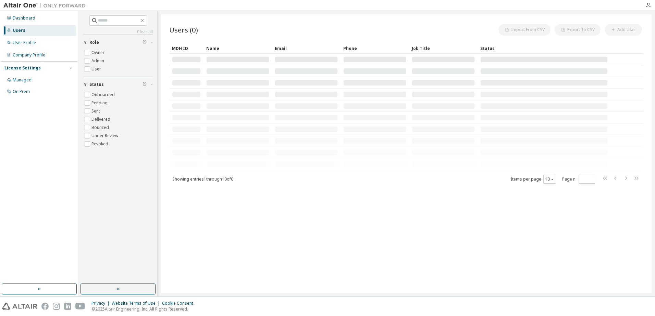 The height and width of the screenshot is (316, 655). Describe the element at coordinates (179, 304) in the screenshot. I see `div: Cookie Consent` at that location.